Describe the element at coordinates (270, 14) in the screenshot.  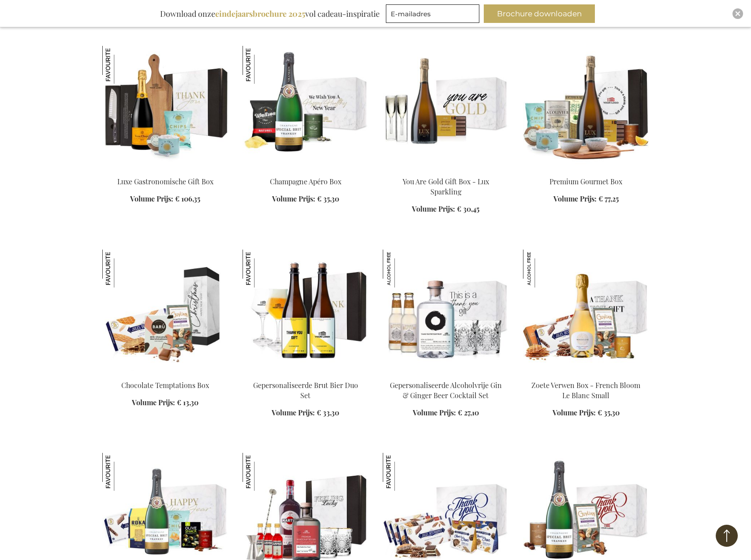
I see `div: Download onze vol cadeau-inspiratie` at that location.